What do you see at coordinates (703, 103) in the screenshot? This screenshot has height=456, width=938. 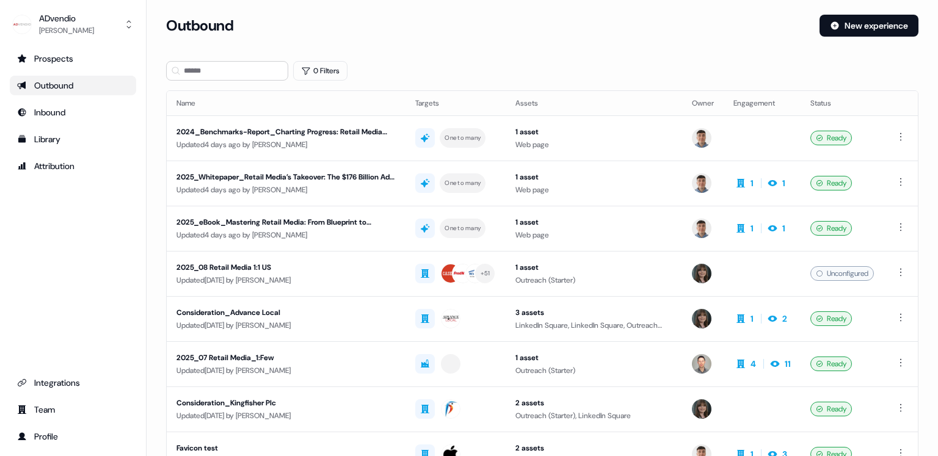 I see `th: Owner` at bounding box center [703, 103].